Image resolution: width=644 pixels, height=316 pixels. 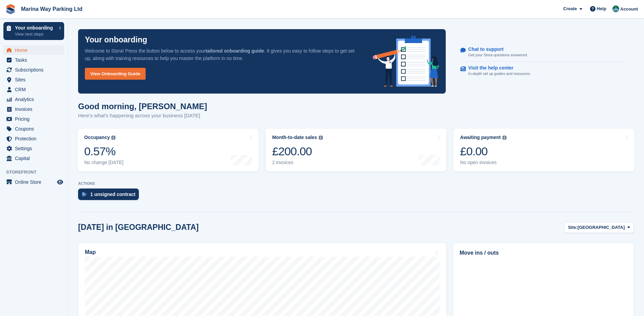 What do you see at coordinates (35, 109) in the screenshot?
I see `span: Invoices` at bounding box center [35, 109].